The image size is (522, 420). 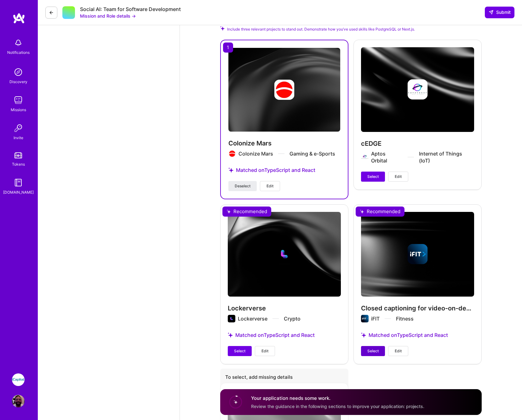 I want to click on button: Deselect, so click(x=243, y=186).